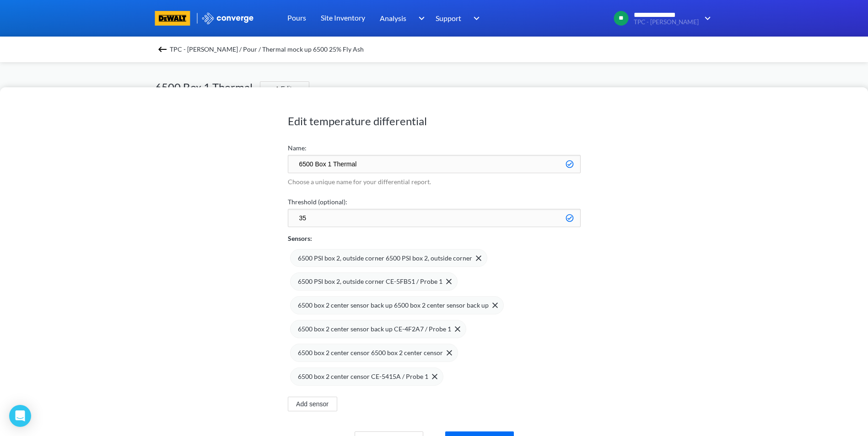  Describe the element at coordinates (173, 18) in the screenshot. I see `img: branding logo` at that location.